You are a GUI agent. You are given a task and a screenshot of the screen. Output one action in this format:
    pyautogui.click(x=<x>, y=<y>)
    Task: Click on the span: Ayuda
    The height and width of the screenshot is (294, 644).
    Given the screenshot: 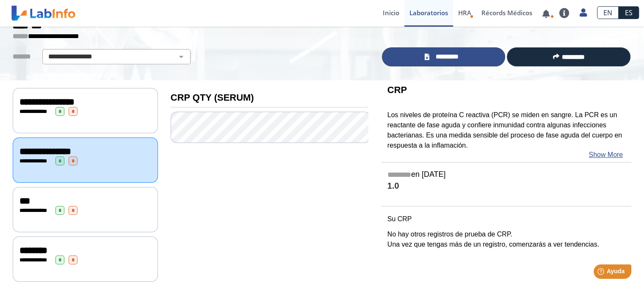 What is the action you would take?
    pyautogui.click(x=47, y=10)
    